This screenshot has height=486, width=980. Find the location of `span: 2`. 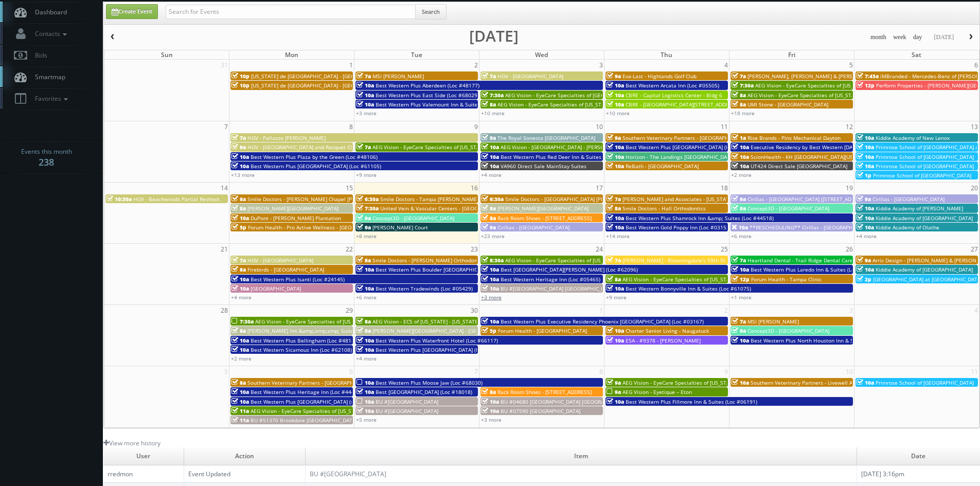

span: 2 is located at coordinates (476, 65).